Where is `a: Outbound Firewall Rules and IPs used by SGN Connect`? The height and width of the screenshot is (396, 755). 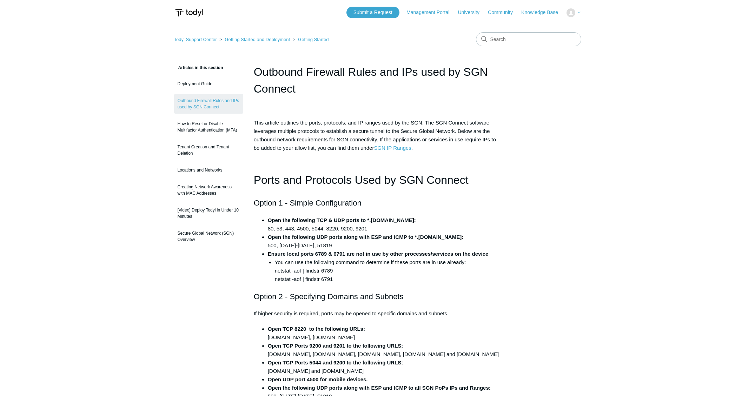 a: Outbound Firewall Rules and IPs used by SGN Connect is located at coordinates (208, 104).